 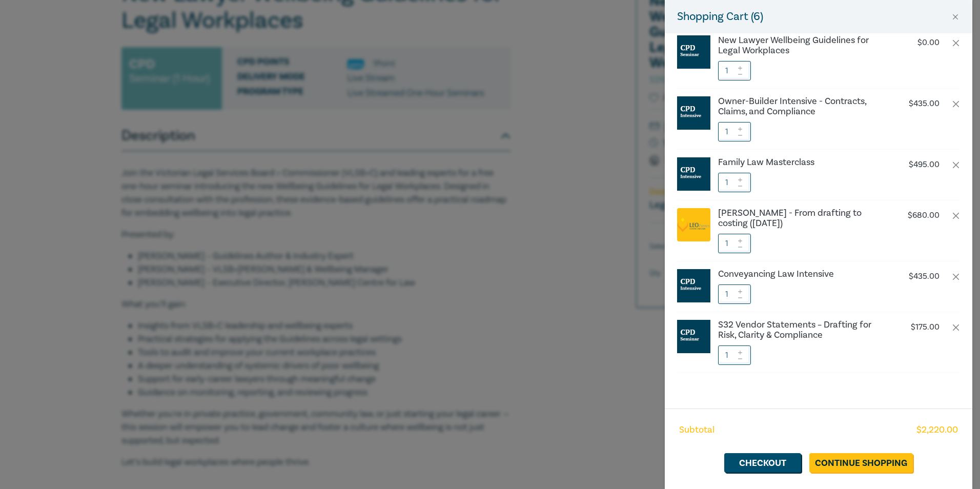 I want to click on button: Close, so click(x=955, y=17).